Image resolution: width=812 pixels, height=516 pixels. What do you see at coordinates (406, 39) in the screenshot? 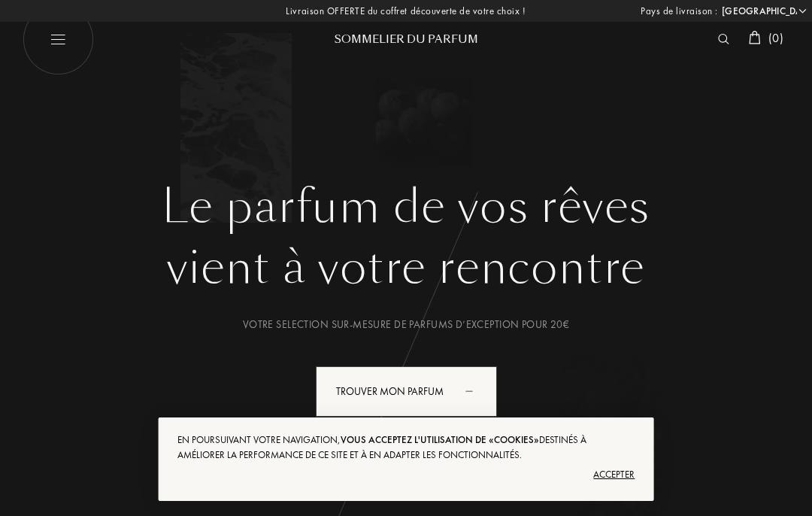
I see `div: Sommelier du Parfum` at bounding box center [406, 39].